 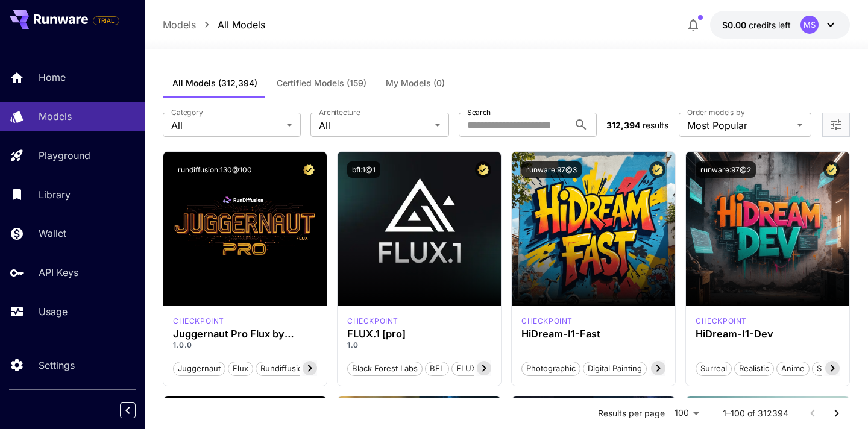 I want to click on button: runware:97@2, so click(x=726, y=169).